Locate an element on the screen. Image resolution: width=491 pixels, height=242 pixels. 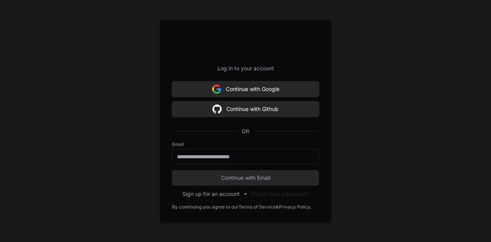
span: Continue with Email is located at coordinates (245, 178).